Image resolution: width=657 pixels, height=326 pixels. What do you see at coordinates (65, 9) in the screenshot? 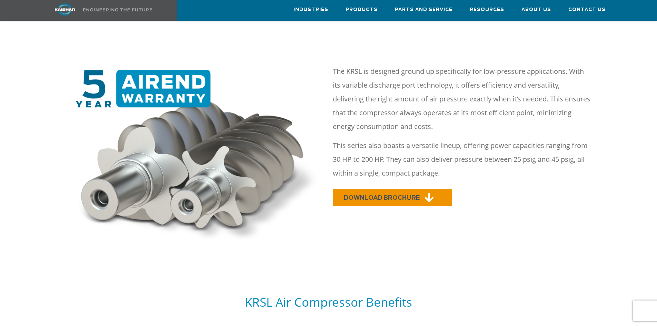
I see `img: kaishan logo` at bounding box center [65, 9].